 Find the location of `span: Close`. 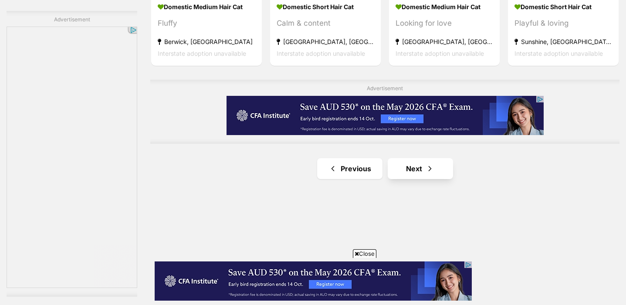

span: Close is located at coordinates (365, 253).